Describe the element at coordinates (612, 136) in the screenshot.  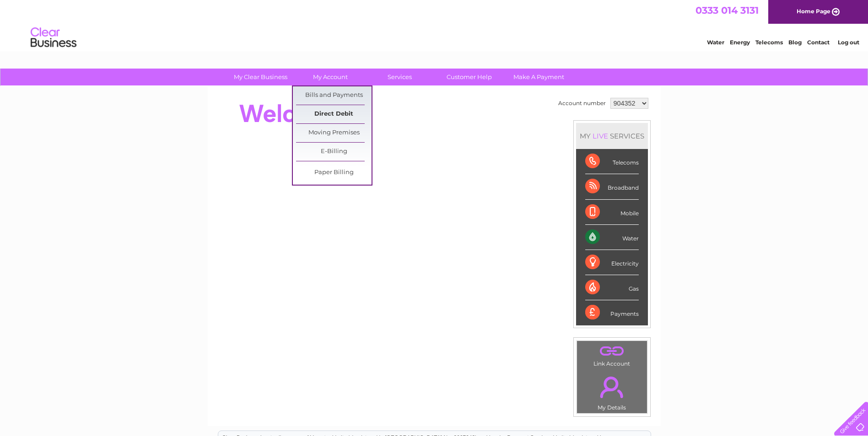
I see `div: MY SERVICES` at that location.